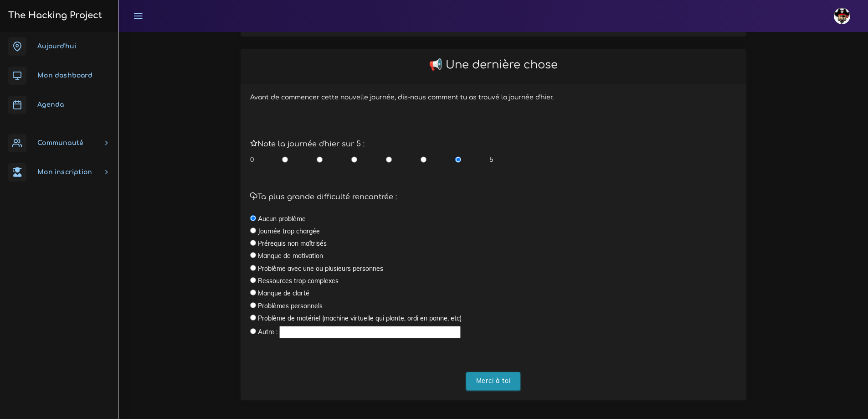 This screenshot has height=419, width=868. What do you see at coordinates (493, 98) in the screenshot?
I see `h6: Avant de commencer cette nouvelle journée, dis-nous comment tu as trouvé la journée d'hier.` at bounding box center [493, 98].